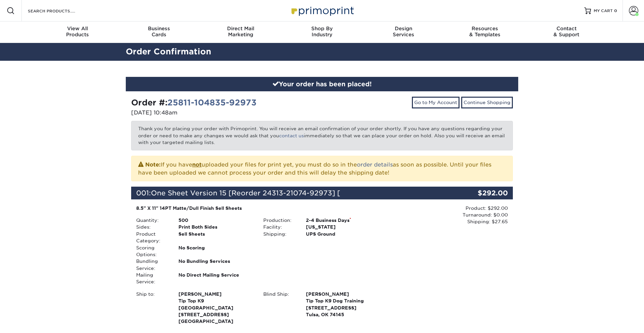  I want to click on a: BusinessCards, so click(159, 32).